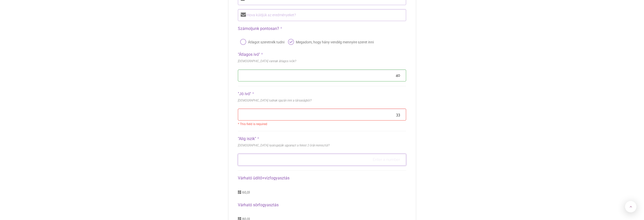  I want to click on label: "Átlagos ivó", so click(322, 55).